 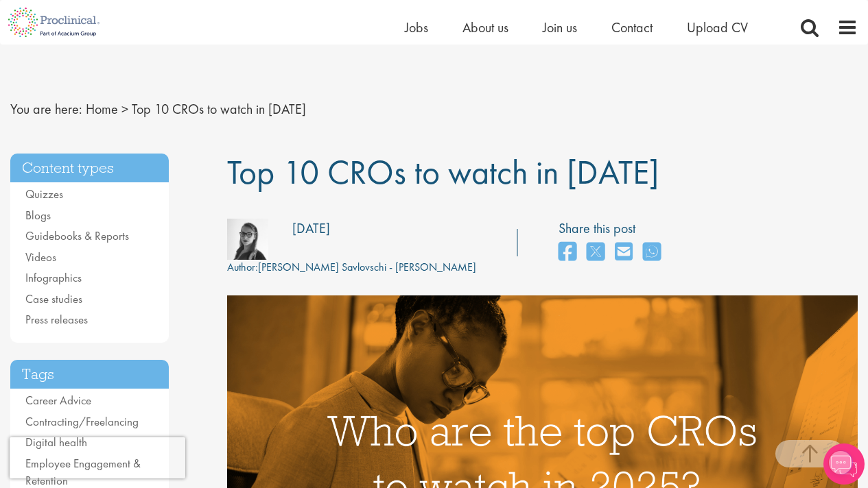 I want to click on a: Quizzes, so click(x=44, y=194).